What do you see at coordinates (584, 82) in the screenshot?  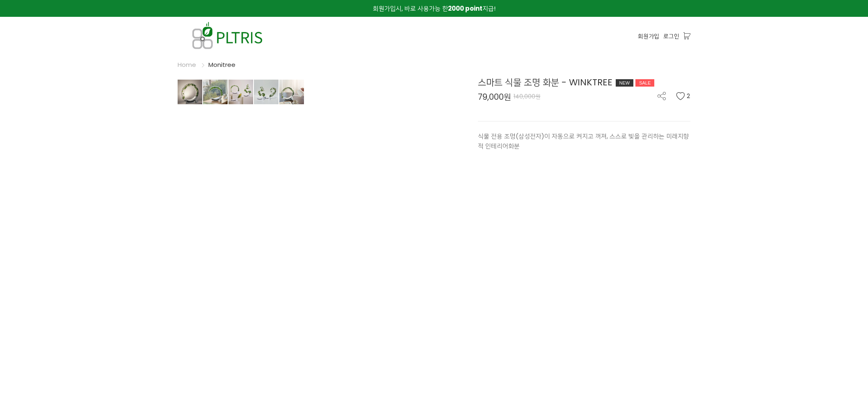 I see `div: 스마트 식물 조명 화분 - WINKTREE` at bounding box center [584, 82].